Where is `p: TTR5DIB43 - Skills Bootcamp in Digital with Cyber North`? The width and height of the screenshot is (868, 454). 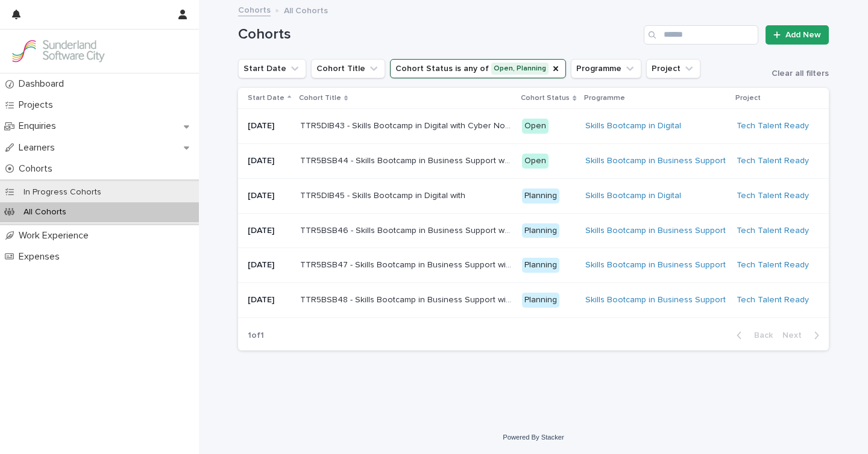 p: TTR5DIB43 - Skills Bootcamp in Digital with Cyber North is located at coordinates (407, 125).